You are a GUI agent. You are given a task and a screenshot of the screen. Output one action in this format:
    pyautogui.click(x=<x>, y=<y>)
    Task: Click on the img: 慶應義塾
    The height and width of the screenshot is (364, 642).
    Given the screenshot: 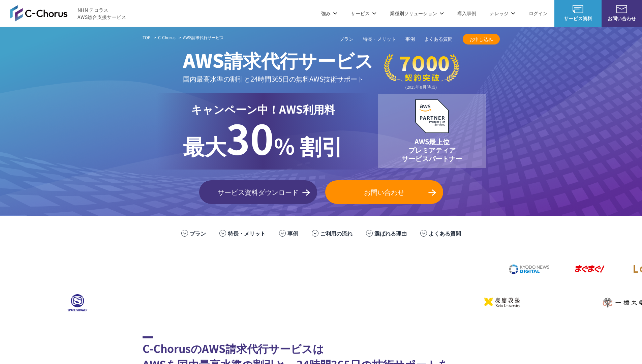 What is the action you would take?
    pyautogui.click(x=480, y=302)
    